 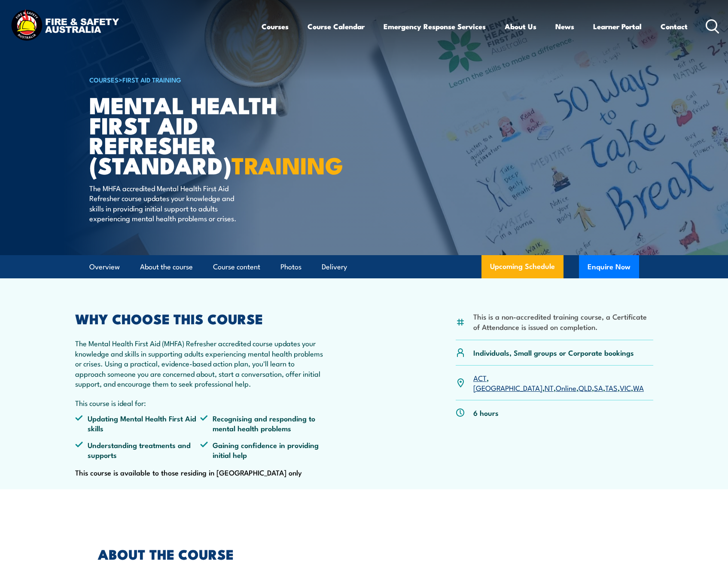 What do you see at coordinates (335, 267) in the screenshot?
I see `a: Delivery` at bounding box center [335, 267].